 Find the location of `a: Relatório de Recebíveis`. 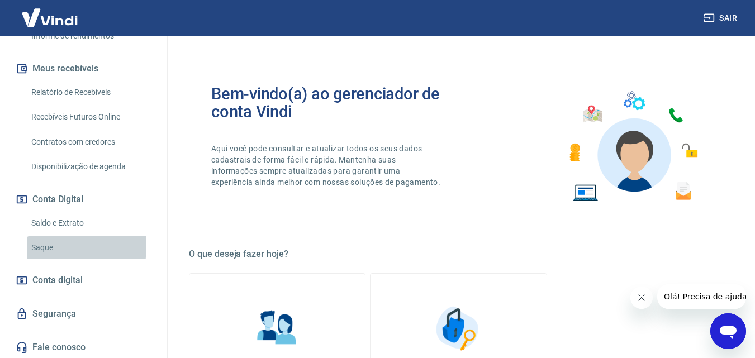

a: Relatório de Recebíveis is located at coordinates (90, 92).